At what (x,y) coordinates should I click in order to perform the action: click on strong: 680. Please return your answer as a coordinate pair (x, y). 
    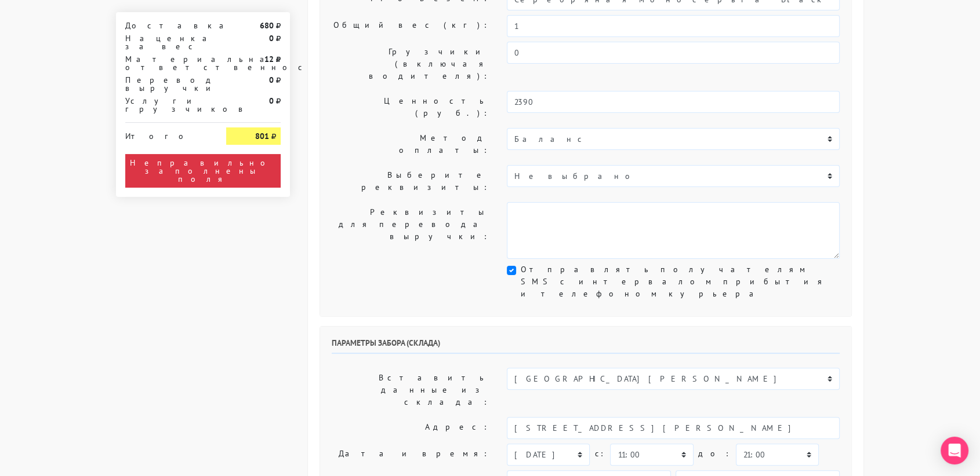
    Looking at the image, I should click on (267, 26).